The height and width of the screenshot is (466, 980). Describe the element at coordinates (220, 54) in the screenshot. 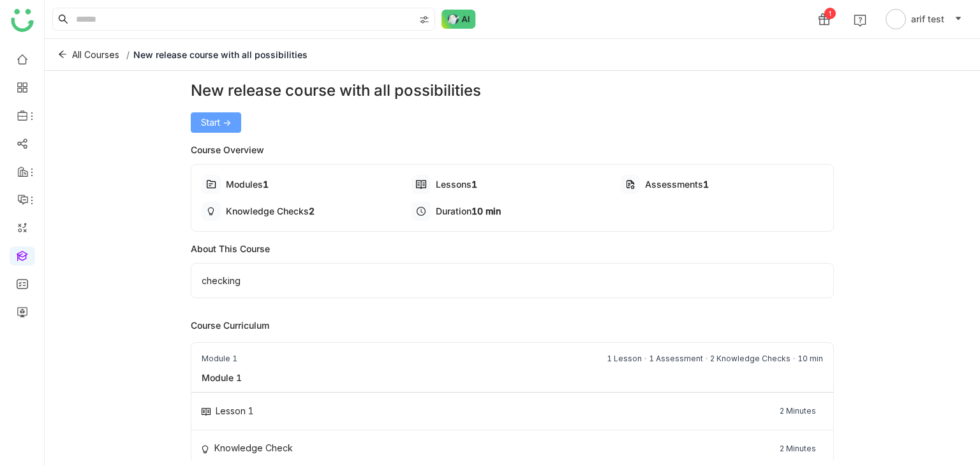

I see `span: New release course with all possibilities` at that location.